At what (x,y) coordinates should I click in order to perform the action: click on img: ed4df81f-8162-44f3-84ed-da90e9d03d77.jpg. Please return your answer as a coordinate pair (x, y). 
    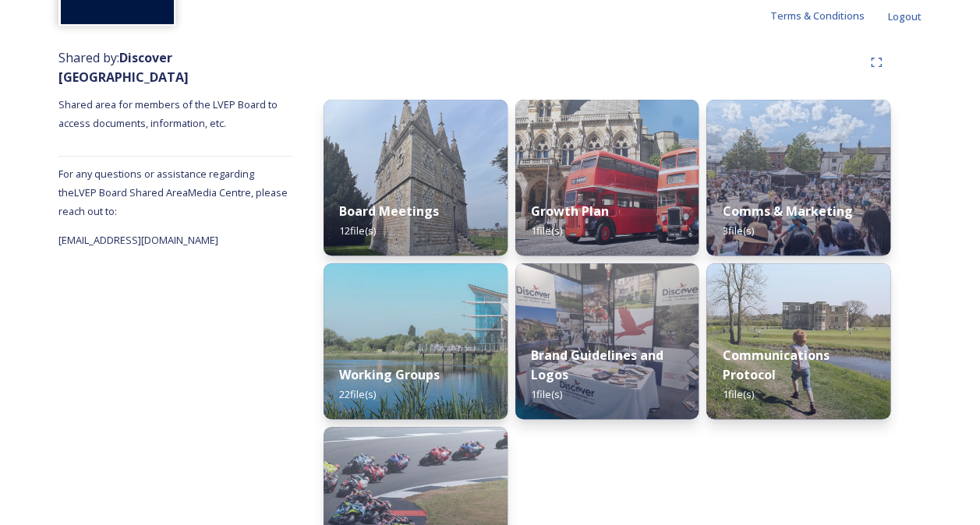
    Looking at the image, I should click on (607, 178).